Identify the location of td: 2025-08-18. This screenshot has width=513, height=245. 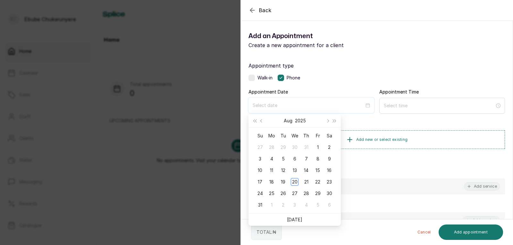
(272, 182).